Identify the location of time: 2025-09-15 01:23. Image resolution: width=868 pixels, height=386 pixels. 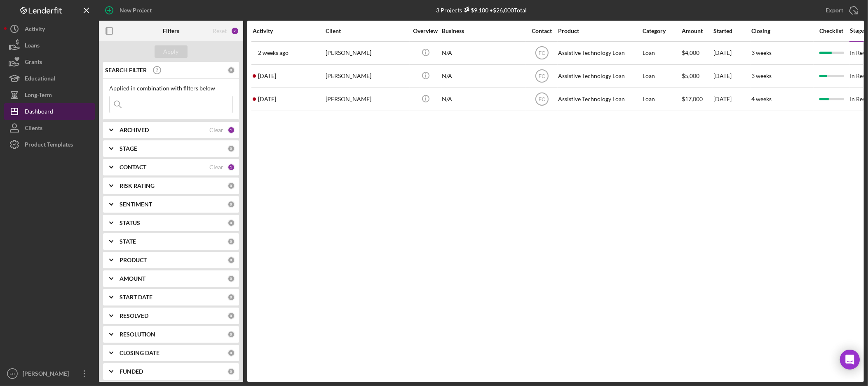
(267, 99).